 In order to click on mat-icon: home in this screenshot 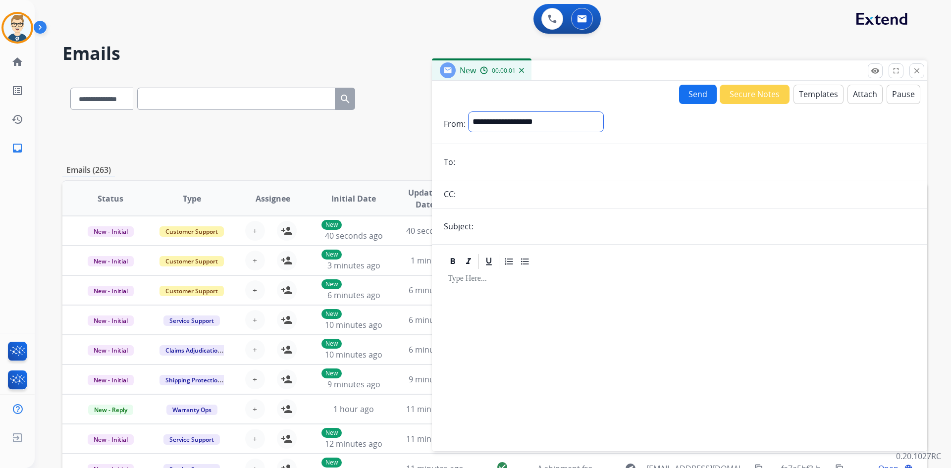, I will do `click(17, 62)`.